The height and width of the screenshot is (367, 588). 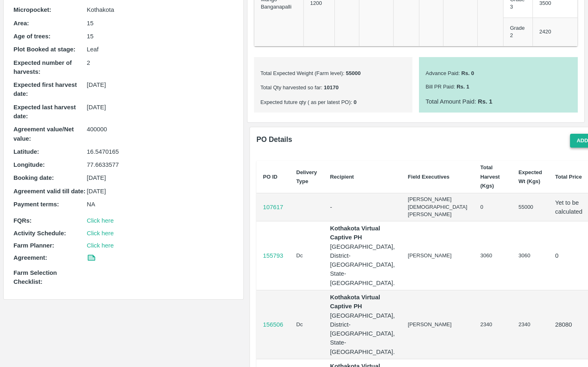 I want to click on p: Yet to be calculated, so click(x=569, y=207).